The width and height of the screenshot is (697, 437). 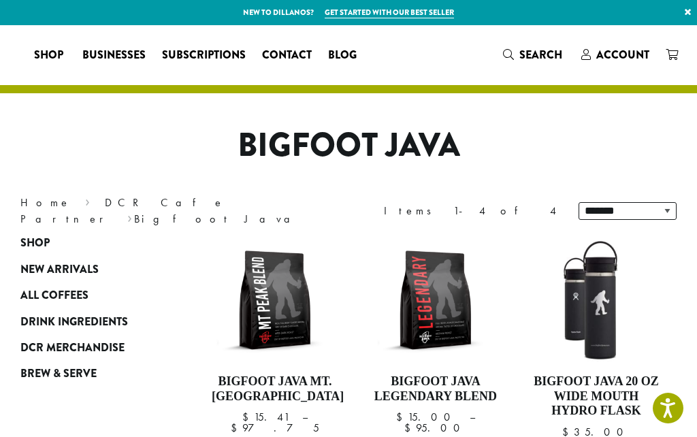 What do you see at coordinates (286, 55) in the screenshot?
I see `span: Contact` at bounding box center [286, 55].